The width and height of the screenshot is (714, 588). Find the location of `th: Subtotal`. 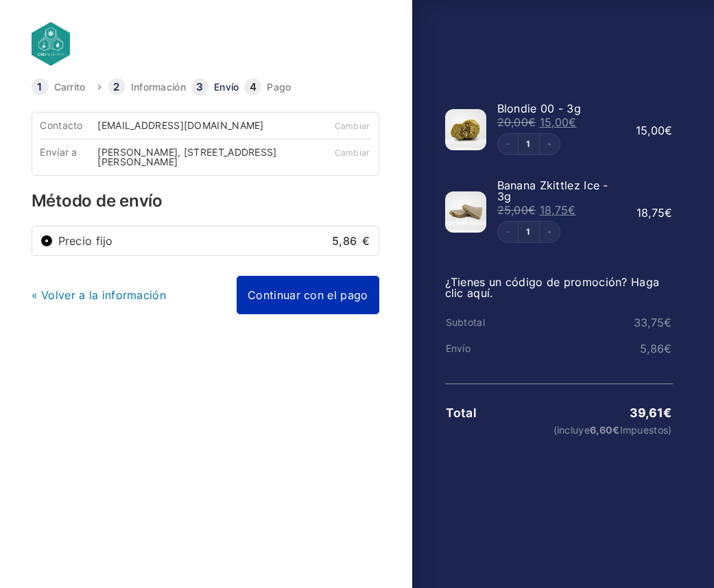

th: Subtotal is located at coordinates (483, 322).